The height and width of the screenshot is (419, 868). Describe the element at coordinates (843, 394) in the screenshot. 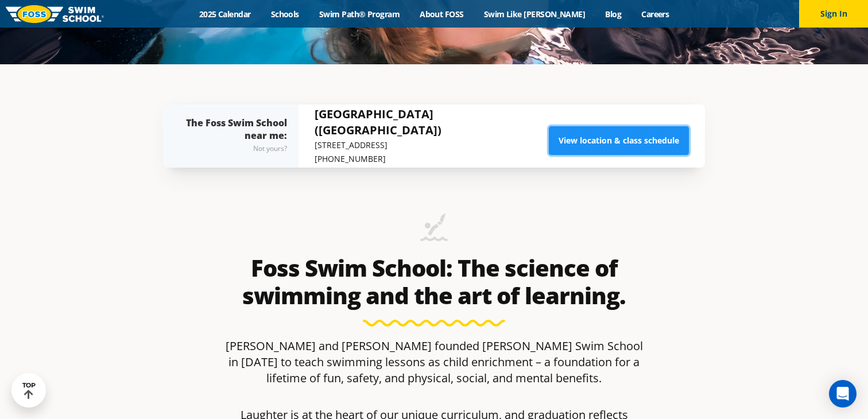

I see `div: Open Intercom Messenger` at that location.